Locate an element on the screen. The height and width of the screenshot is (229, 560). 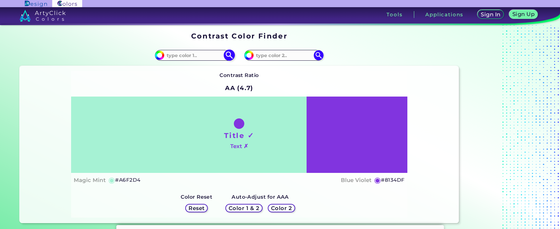
input: type color 1.. is located at coordinates (195, 55).